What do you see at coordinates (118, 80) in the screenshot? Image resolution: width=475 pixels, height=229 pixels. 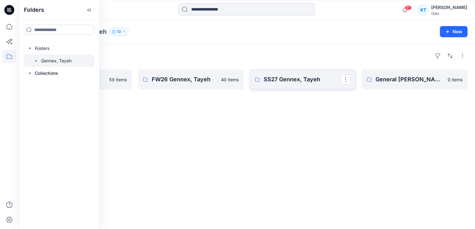 I see `p: 59 items` at bounding box center [118, 80].